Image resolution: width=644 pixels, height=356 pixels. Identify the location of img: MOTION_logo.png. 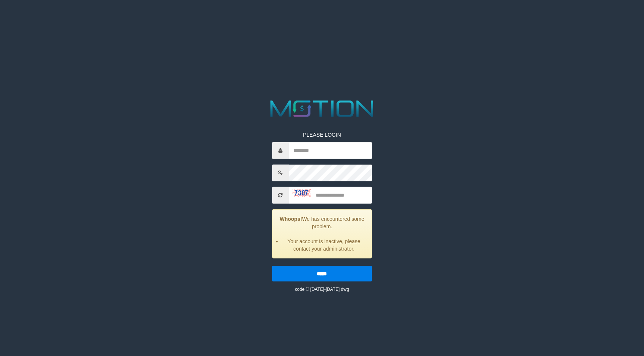
(322, 109).